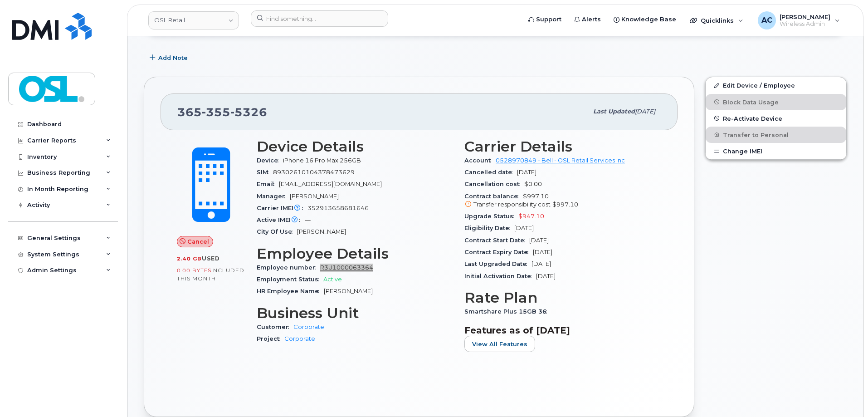  Describe the element at coordinates (491, 216) in the screenshot. I see `span: Upgrade Status` at that location.